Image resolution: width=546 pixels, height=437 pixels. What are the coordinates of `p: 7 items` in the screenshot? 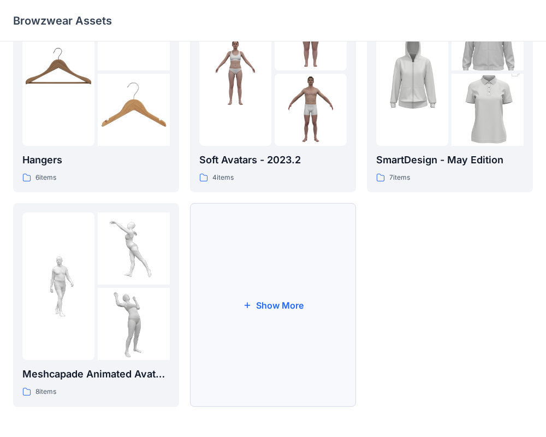 It's located at (400, 178).